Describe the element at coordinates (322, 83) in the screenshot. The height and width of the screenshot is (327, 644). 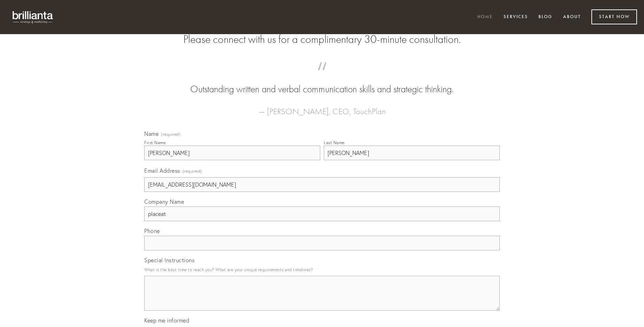
I see `blockquote: Outstanding written and verbal communication skills and strategic thinking.` at that location.